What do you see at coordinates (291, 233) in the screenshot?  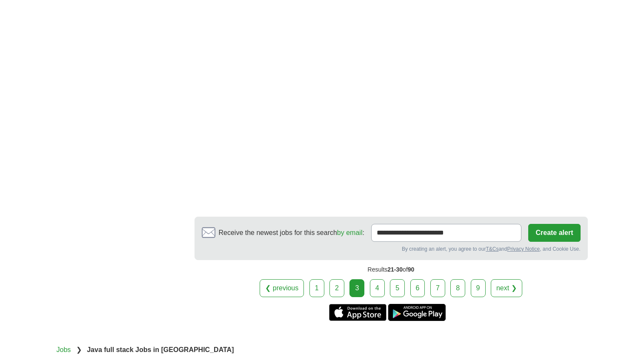 I see `span: Receive the newest jobs for this search :` at bounding box center [291, 233].